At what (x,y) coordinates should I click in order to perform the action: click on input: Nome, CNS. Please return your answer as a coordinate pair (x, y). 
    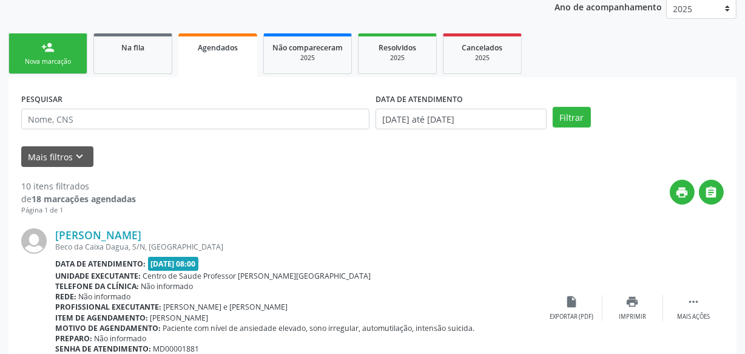
    Looking at the image, I should click on (195, 119).